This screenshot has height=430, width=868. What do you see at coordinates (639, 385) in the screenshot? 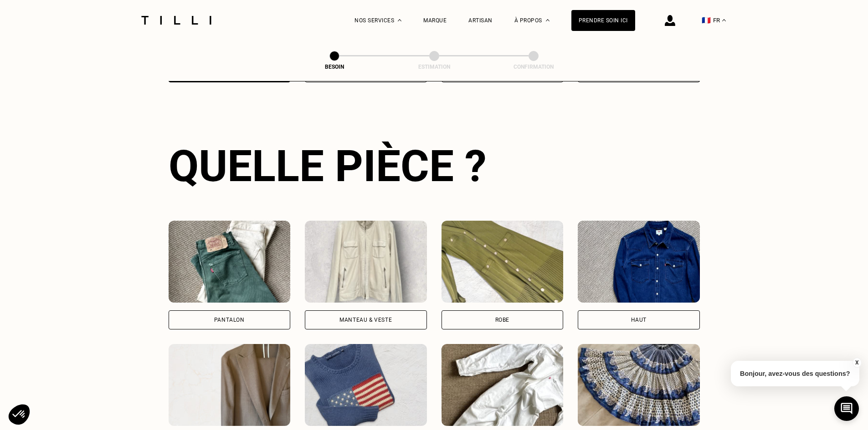
I see `img: Tilli retouche votre Jupe` at bounding box center [639, 385].